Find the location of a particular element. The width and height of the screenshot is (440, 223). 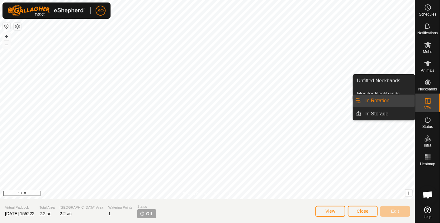

li: In Rotation is located at coordinates (384, 101).